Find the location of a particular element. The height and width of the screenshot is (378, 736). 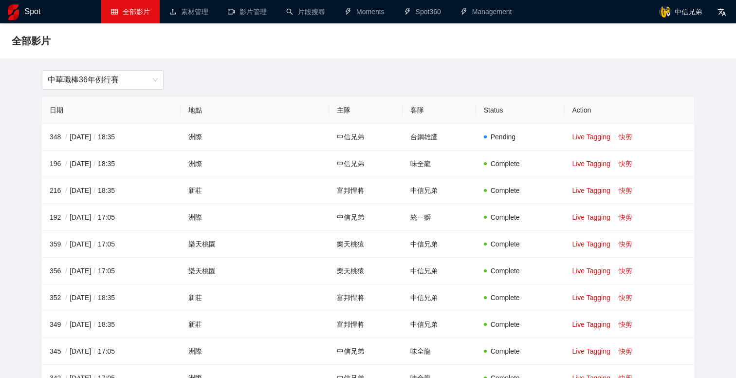

td: 統一獅 is located at coordinates (439, 217).